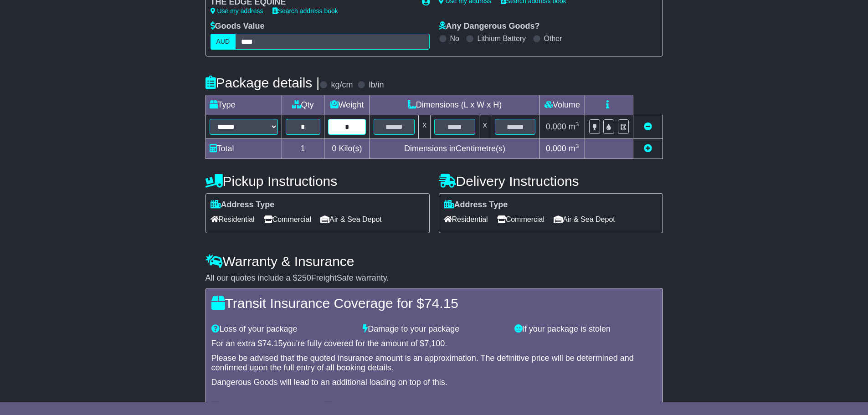 Image resolution: width=868 pixels, height=415 pixels. What do you see at coordinates (434, 261) in the screenshot?
I see `h4: Warranty & Insurance` at bounding box center [434, 261].